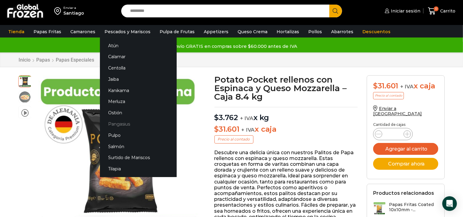 Image resolution: width=463 pixels, height=217 pixels. What do you see at coordinates (138, 68) in the screenshot?
I see `a: Centolla` at bounding box center [138, 68].